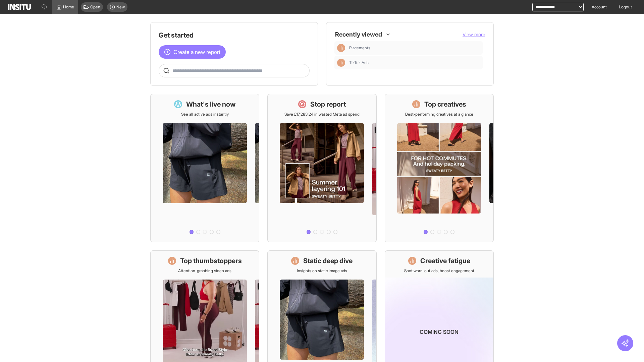 This screenshot has width=644, height=362. I want to click on span: New, so click(120, 7).